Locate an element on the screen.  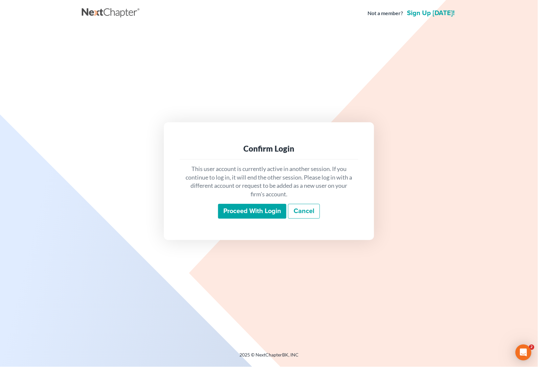
div: 2025 © NextChapterBK, INC is located at coordinates (269, 357).